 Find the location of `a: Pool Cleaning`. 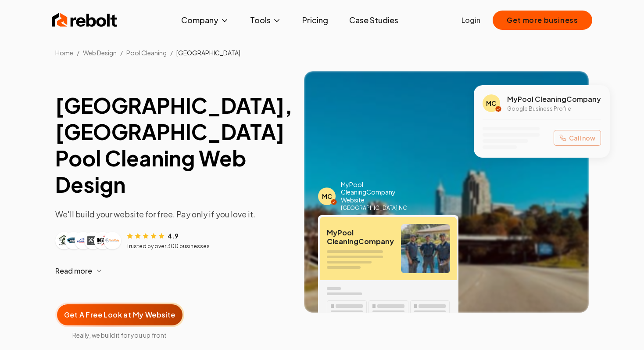

a: Pool Cleaning is located at coordinates (146, 53).